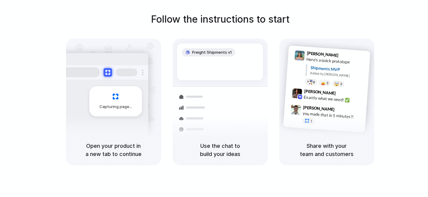  What do you see at coordinates (342, 110) in the screenshot?
I see `span: 9:47 AM` at bounding box center [342, 110].